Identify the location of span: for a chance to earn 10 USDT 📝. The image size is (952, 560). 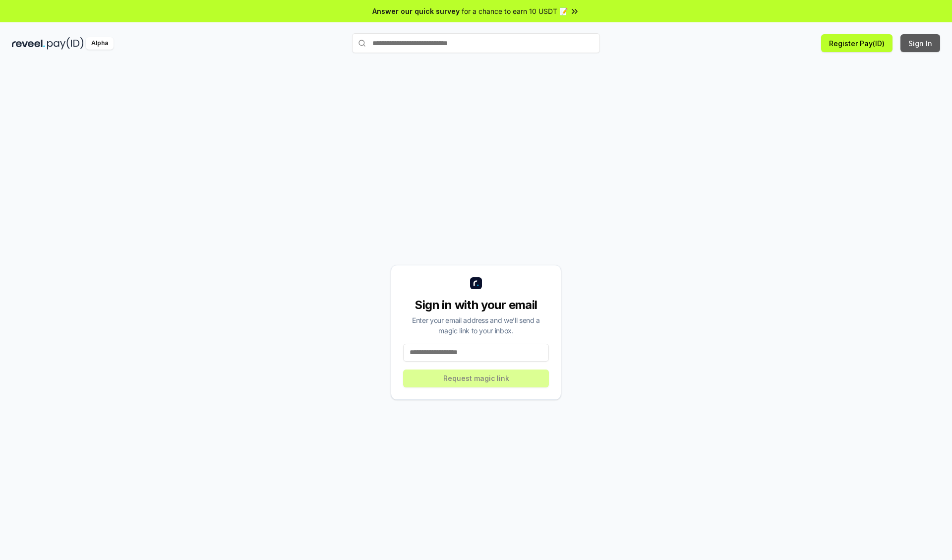
(515, 11).